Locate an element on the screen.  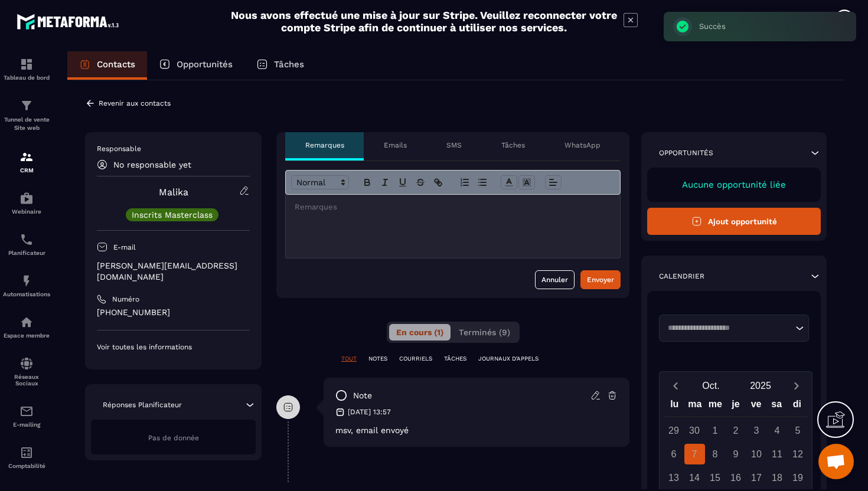
a: Contacts is located at coordinates (107, 65).